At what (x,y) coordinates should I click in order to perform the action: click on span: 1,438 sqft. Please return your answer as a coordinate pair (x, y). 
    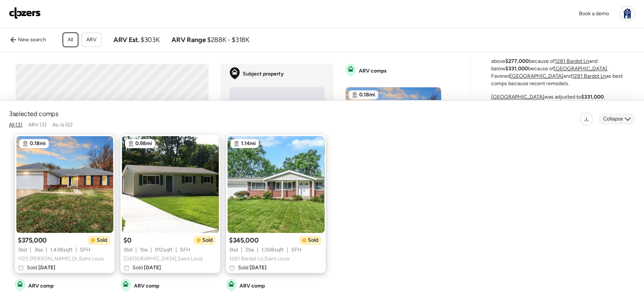
    Looking at the image, I should click on (62, 250).